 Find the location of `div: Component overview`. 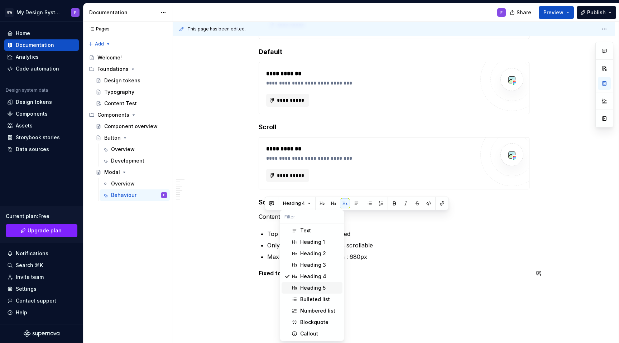

div: Component overview is located at coordinates (131, 126).